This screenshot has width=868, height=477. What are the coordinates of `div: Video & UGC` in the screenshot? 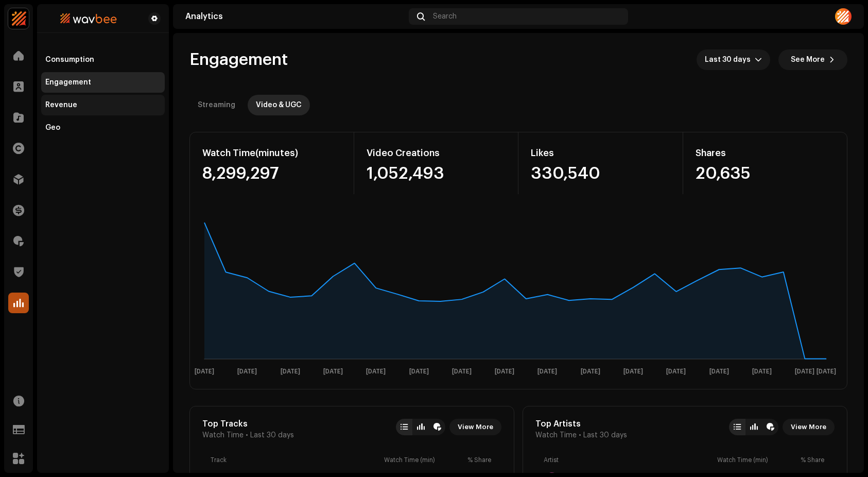 It's located at (278, 105).